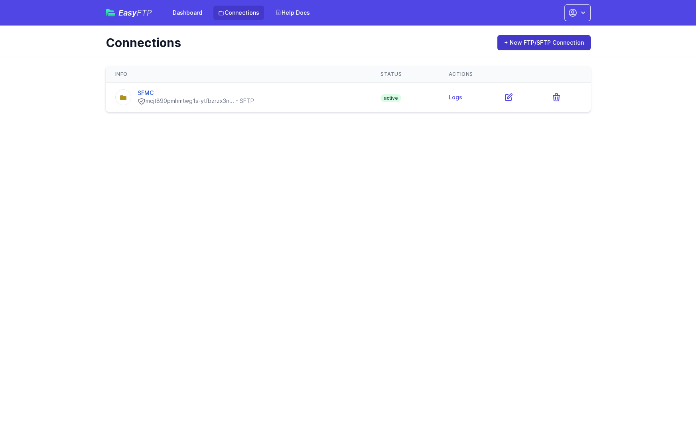  What do you see at coordinates (238, 13) in the screenshot?
I see `a: Connections` at bounding box center [238, 13].